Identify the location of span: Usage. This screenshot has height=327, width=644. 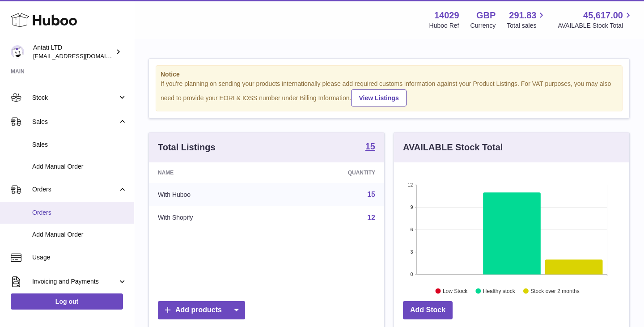
(80, 258).